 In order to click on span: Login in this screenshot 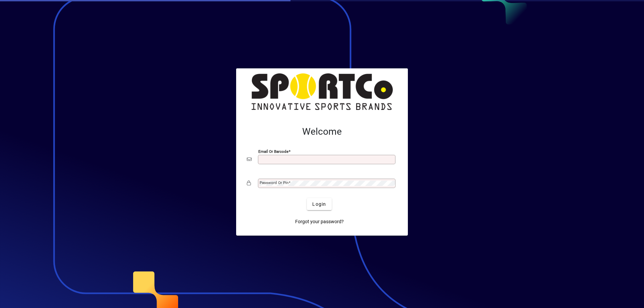, I will do `click(319, 204)`.